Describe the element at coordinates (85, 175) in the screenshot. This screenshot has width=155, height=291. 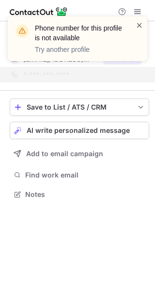
I see `span: Find work email` at that location.